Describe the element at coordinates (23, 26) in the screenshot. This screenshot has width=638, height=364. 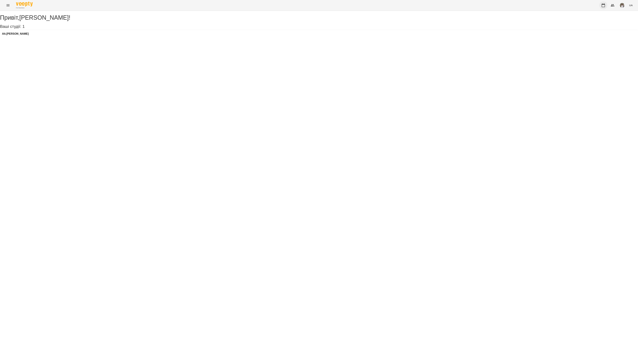
I see `span: 1` at that location.